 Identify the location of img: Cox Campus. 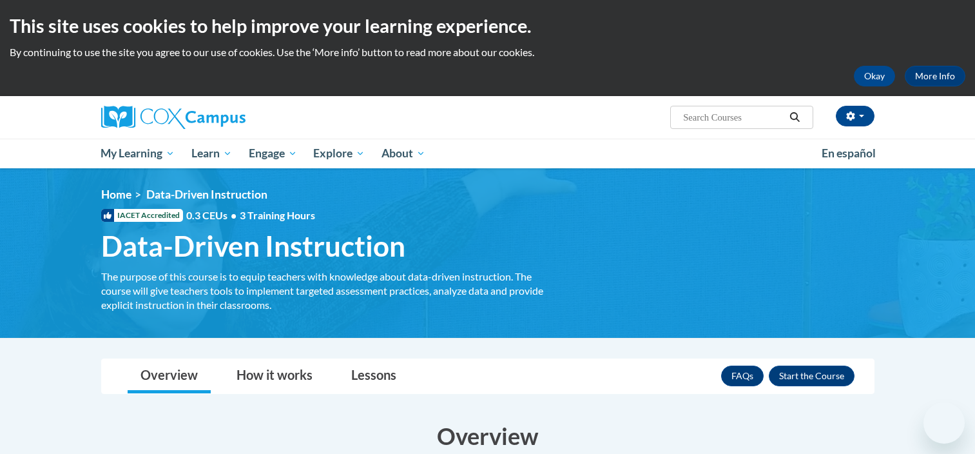
(173, 117).